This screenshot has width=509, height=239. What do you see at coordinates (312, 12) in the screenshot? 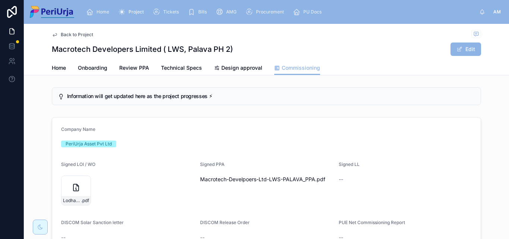
I see `span: PU Docs` at bounding box center [312, 12].